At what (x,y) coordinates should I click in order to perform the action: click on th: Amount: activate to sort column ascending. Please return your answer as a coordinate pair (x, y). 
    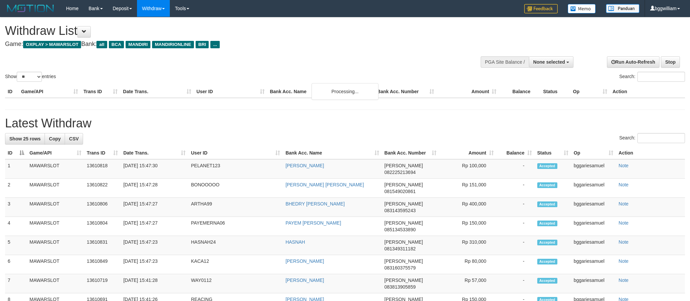
    Looking at the image, I should click on (468, 153).